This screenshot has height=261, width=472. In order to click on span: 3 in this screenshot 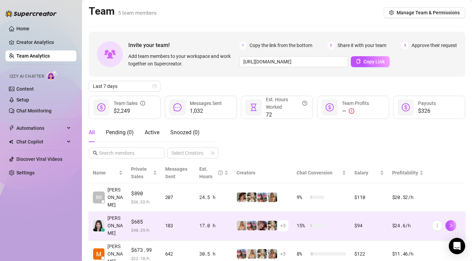, I will do `click(405, 45)`.